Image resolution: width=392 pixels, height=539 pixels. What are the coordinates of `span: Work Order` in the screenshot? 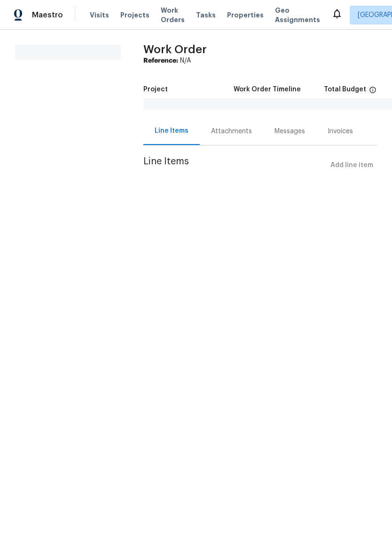 It's located at (175, 50).